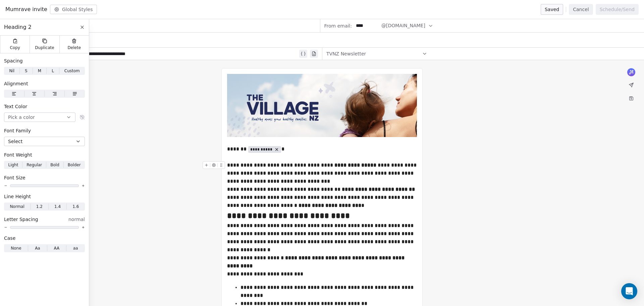 This screenshot has width=644, height=306. What do you see at coordinates (38, 248) in the screenshot?
I see `span: Aa` at bounding box center [38, 248].